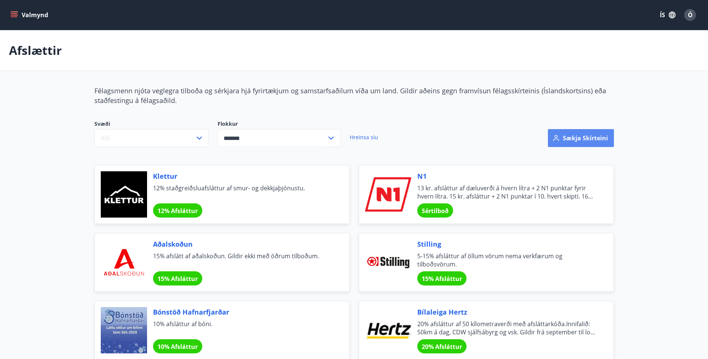  Describe the element at coordinates (690, 15) in the screenshot. I see `button: Ó` at that location.